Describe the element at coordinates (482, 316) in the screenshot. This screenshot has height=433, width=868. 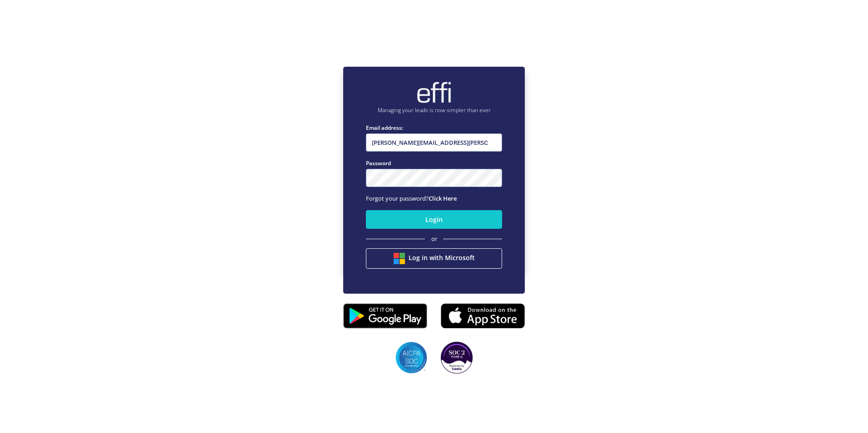
I see `img: appstore.8725fd3.png` at that location.